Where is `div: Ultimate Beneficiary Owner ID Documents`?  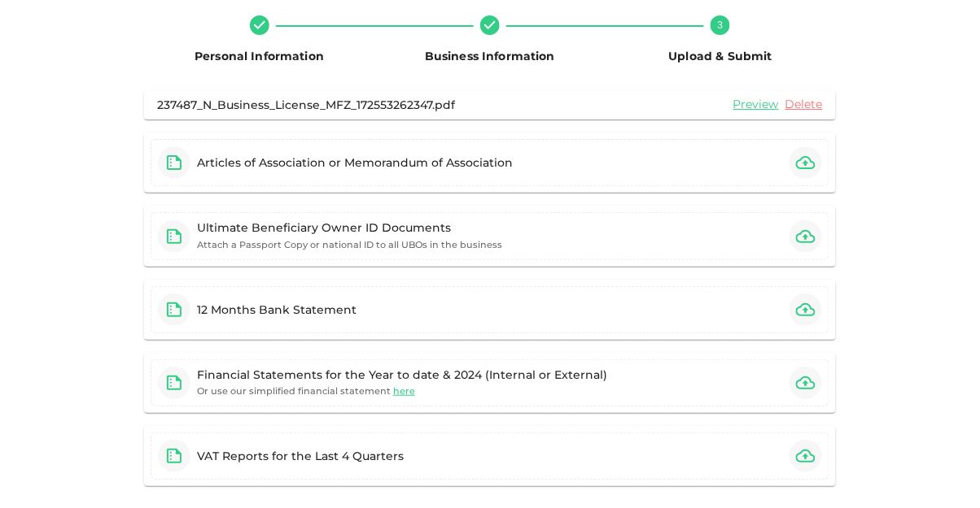 div: Ultimate Beneficiary Owner ID Documents is located at coordinates (349, 227).